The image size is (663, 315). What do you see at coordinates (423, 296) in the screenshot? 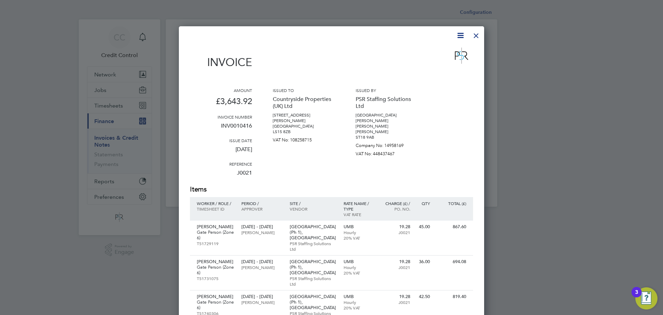
I see `p: 42.50` at bounding box center [423, 296].